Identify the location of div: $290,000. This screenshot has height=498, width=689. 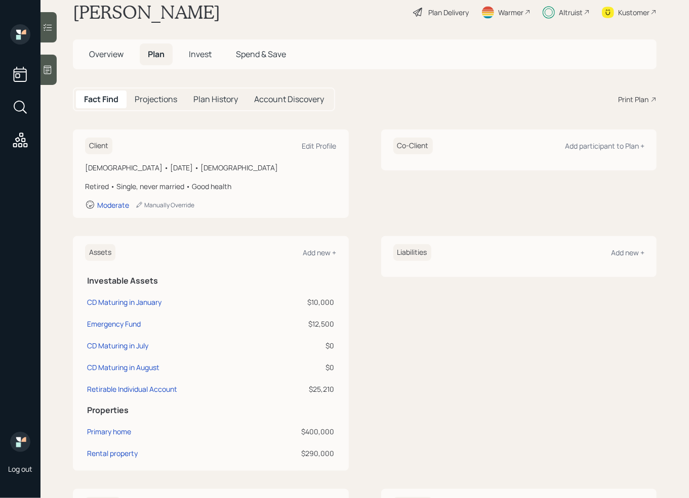
(301, 453).